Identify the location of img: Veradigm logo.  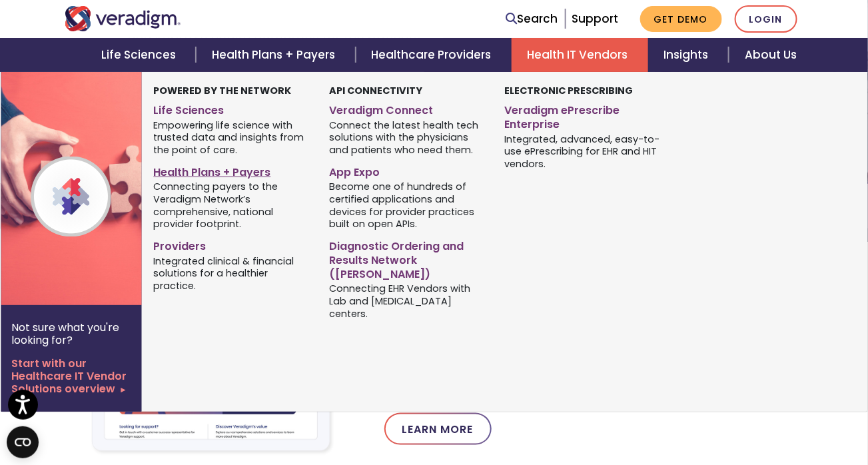
(123, 19).